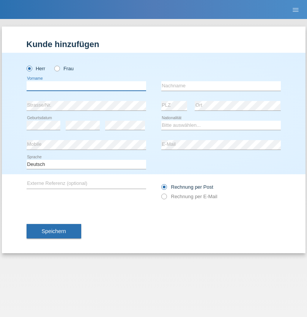 The width and height of the screenshot is (307, 317). What do you see at coordinates (187, 187) in the screenshot?
I see `label: Rechnung per Post` at bounding box center [187, 187].